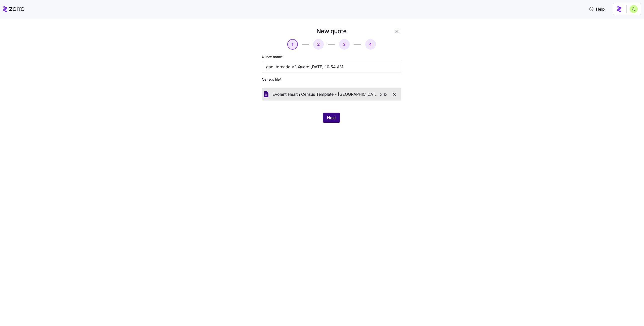  What do you see at coordinates (370, 44) in the screenshot?
I see `button: 4` at bounding box center [370, 44].